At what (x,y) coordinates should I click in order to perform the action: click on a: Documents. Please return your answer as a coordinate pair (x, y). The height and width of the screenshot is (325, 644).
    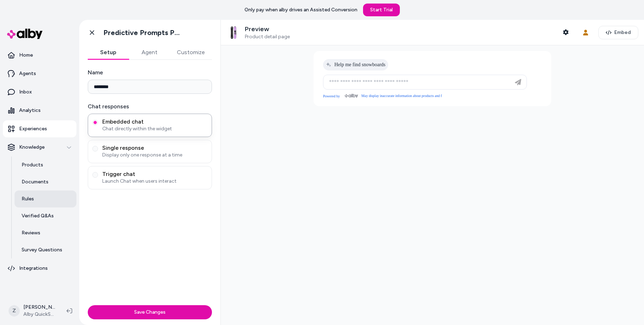
    Looking at the image, I should click on (45, 182).